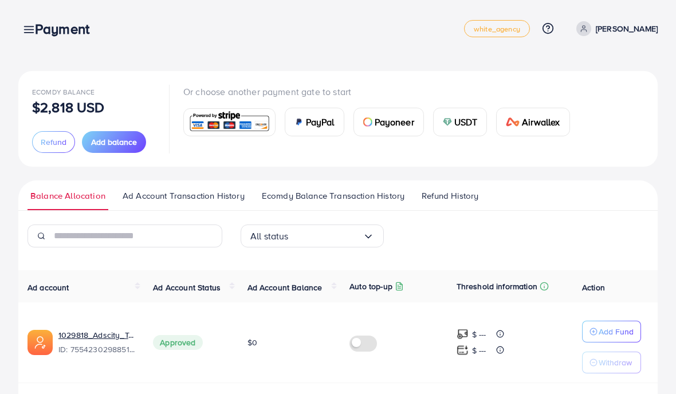 This screenshot has height=394, width=676. Describe the element at coordinates (285, 288) in the screenshot. I see `span: Ad Account Balance` at that location.